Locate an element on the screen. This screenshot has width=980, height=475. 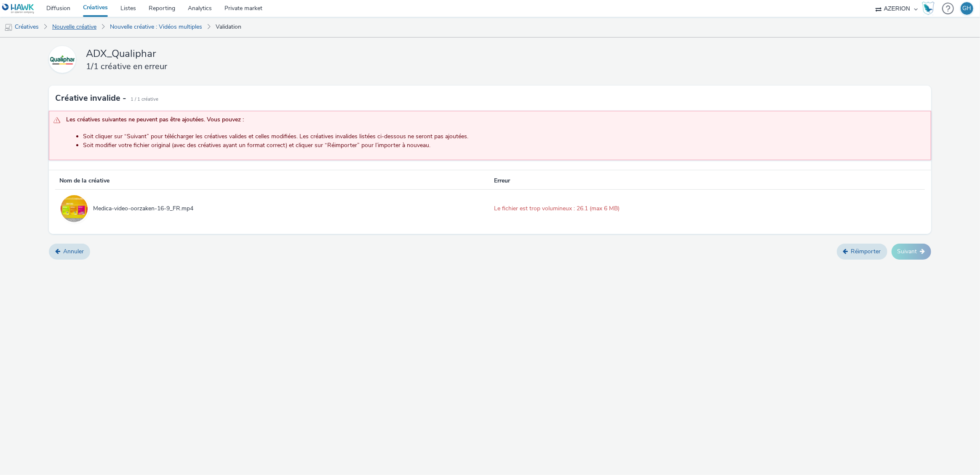
div: Nom de la créative is located at coordinates (273, 183).